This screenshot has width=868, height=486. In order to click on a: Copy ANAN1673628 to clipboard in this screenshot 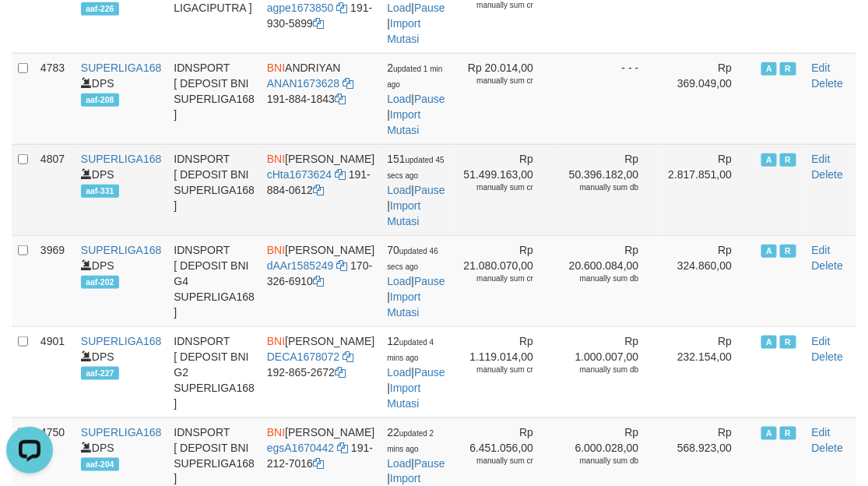, I will do `click(348, 83)`.